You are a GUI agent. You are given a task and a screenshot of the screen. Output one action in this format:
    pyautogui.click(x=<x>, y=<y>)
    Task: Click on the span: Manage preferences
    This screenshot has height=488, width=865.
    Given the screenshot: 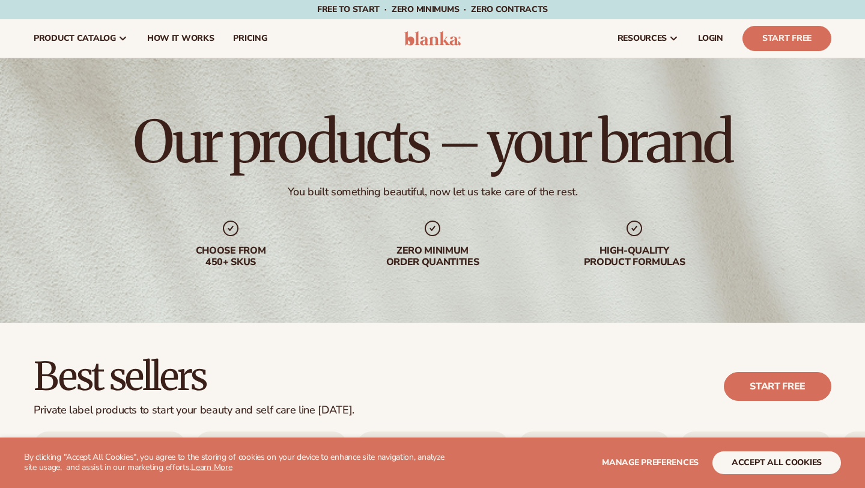 What is the action you would take?
    pyautogui.click(x=650, y=462)
    